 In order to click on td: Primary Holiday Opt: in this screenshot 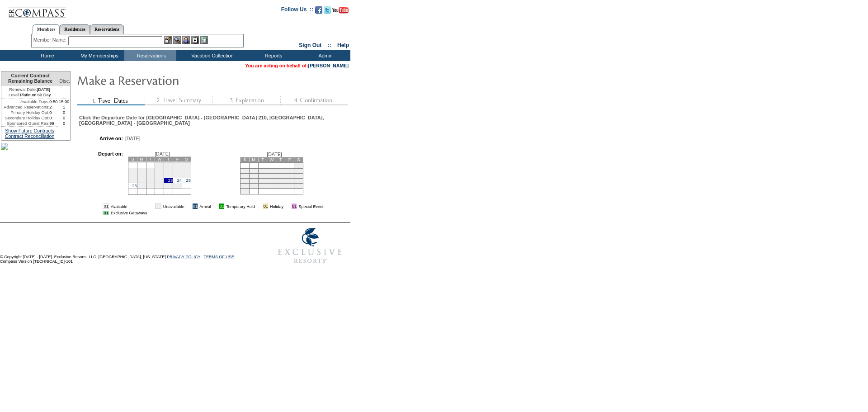, I will do `click(25, 113)`.